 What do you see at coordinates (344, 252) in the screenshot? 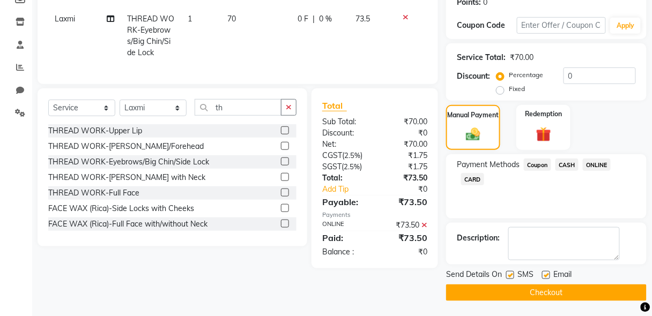
I see `div: Balance :` at bounding box center [344, 252].